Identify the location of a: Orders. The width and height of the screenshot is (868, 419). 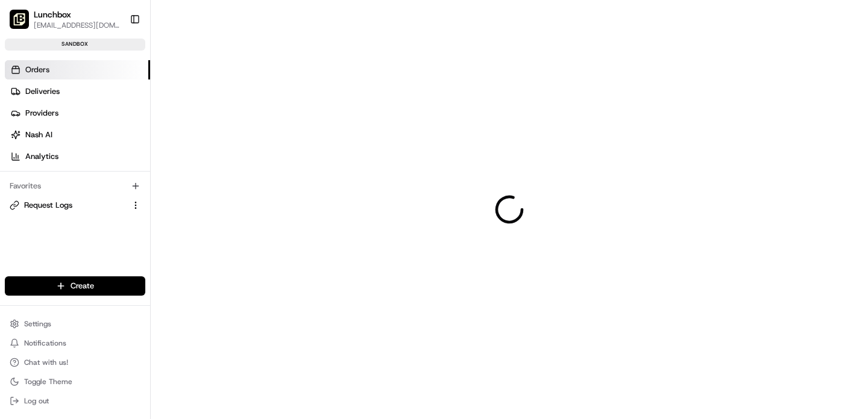
(77, 70).